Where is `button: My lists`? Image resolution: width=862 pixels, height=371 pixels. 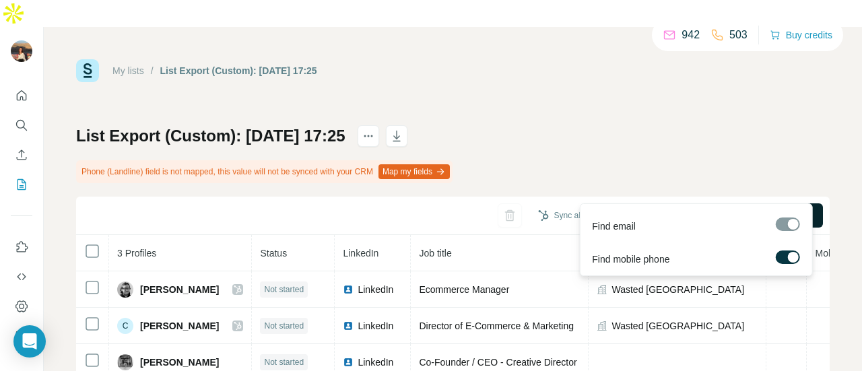 button: My lists is located at coordinates (22, 184).